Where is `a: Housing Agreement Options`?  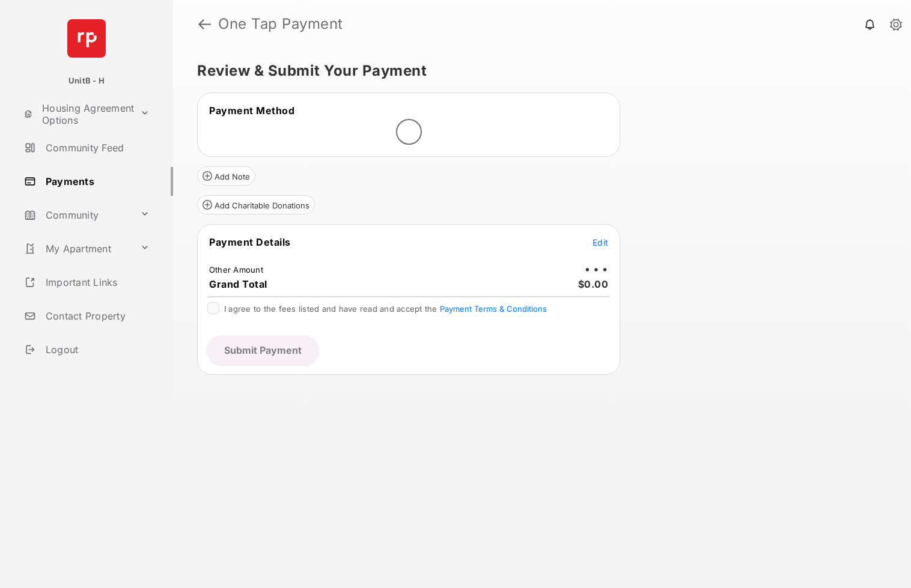
a: Housing Agreement Options is located at coordinates (77, 114).